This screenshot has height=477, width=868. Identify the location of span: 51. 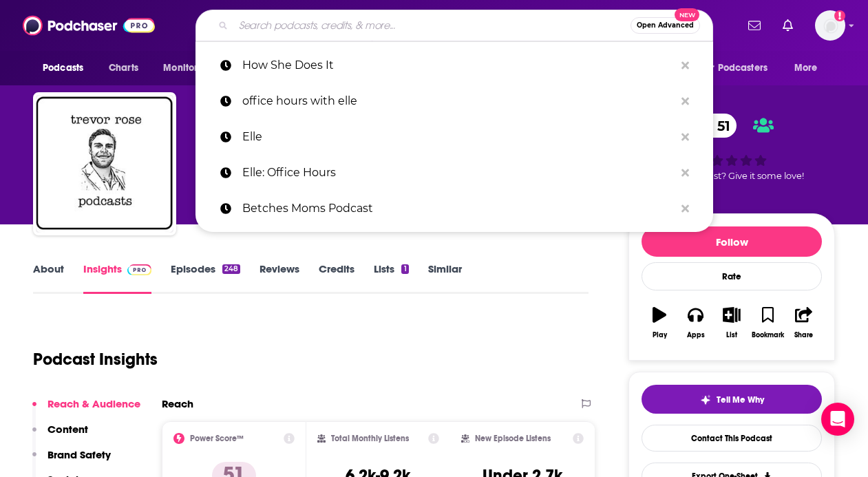
(720, 125).